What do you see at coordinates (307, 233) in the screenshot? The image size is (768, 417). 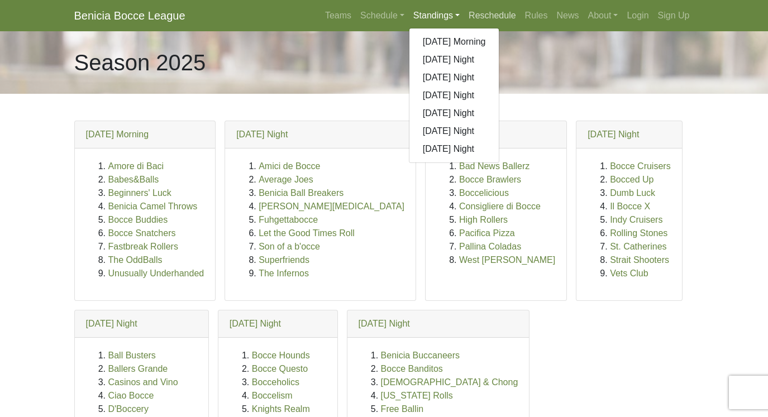 I see `a: Let the Good Times Roll` at bounding box center [307, 233].